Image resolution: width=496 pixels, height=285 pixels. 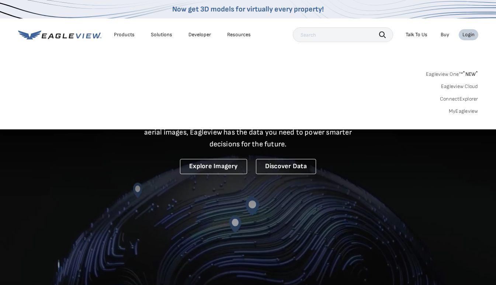 What do you see at coordinates (445, 35) in the screenshot?
I see `a: Buy` at bounding box center [445, 35].